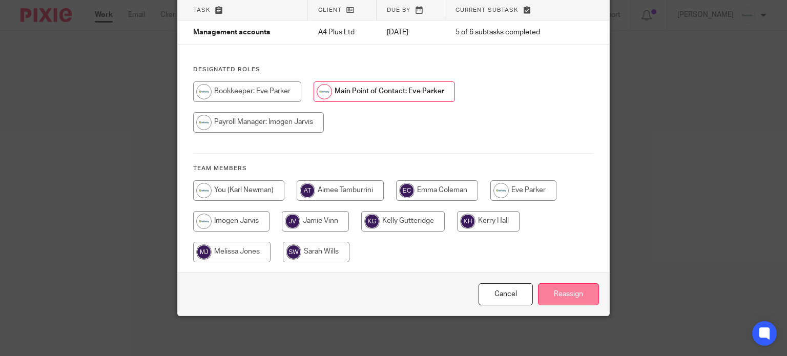 The width and height of the screenshot is (787, 356). What do you see at coordinates (506, 294) in the screenshot?
I see `a: Close this dialog window` at bounding box center [506, 294].